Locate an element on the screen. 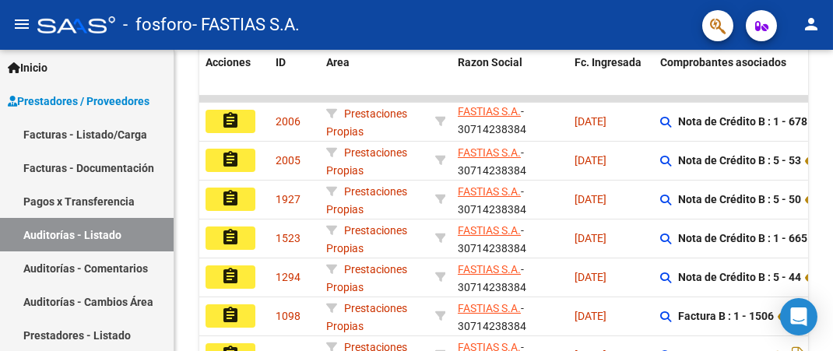 Image resolution: width=833 pixels, height=351 pixels. datatable-header-cell: ID is located at coordinates (294, 80).